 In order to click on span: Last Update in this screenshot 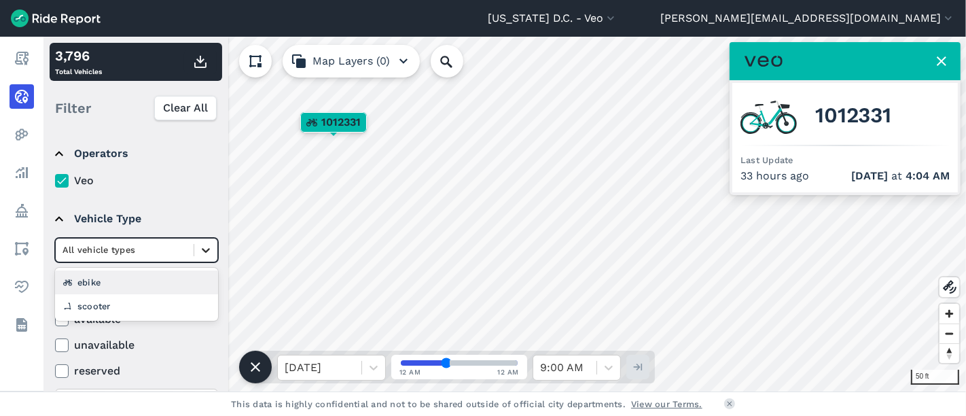, I will do `click(767, 160)`.